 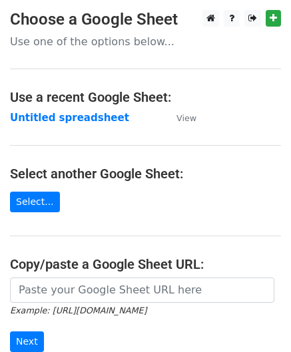 What do you see at coordinates (142, 290) in the screenshot?
I see `input: Paste your Google Sheet URL here` at bounding box center [142, 290].